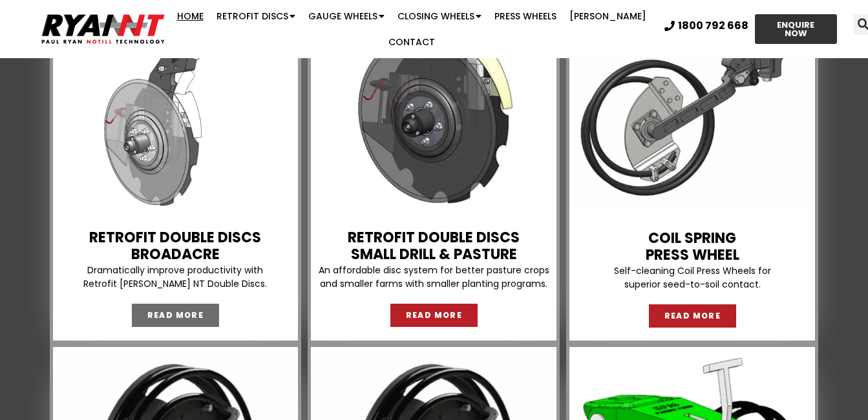  Describe the element at coordinates (175, 246) in the screenshot. I see `a: Retrofit Double DiscsBROADACRE` at that location.